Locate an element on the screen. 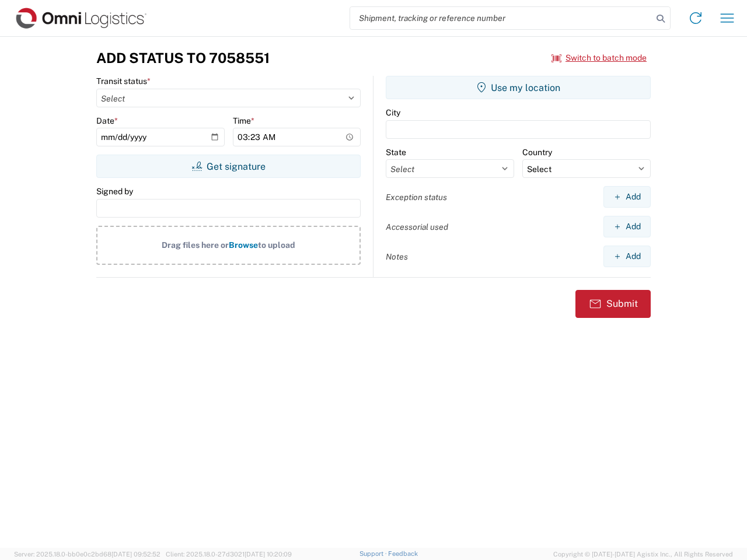 The width and height of the screenshot is (747, 560). button: Use my location is located at coordinates (519, 88).